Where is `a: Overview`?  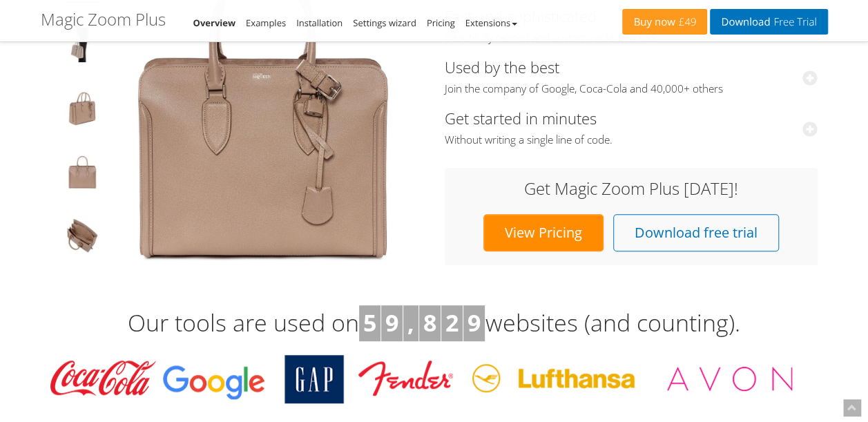
a: Overview is located at coordinates (215, 23).